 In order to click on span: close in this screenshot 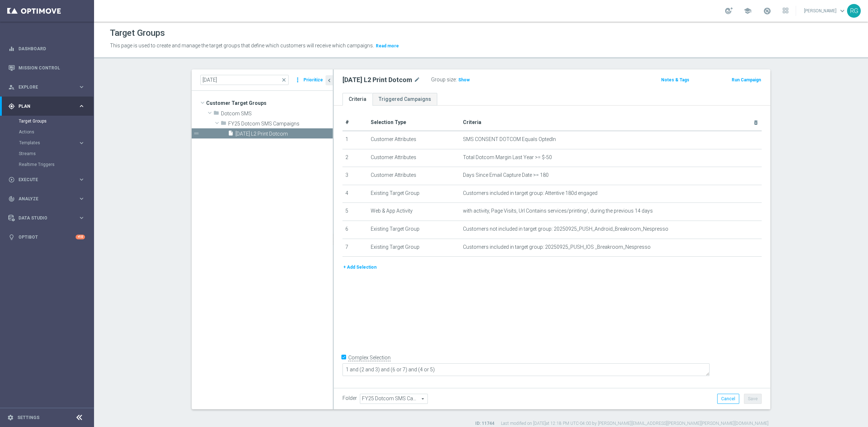, I will do `click(284, 80)`.